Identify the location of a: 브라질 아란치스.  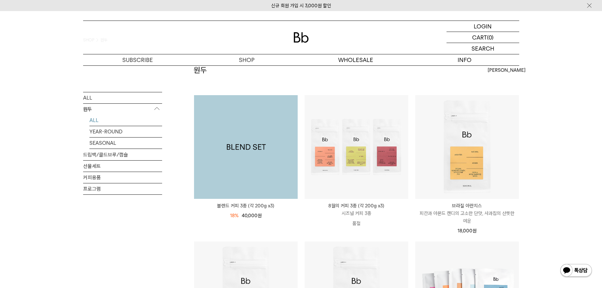
(467, 147).